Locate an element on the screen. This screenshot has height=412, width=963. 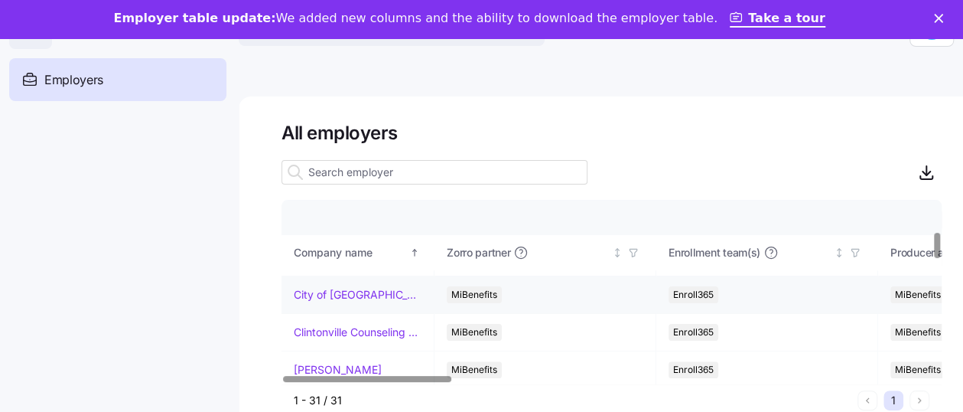
div: Sorted ascending is located at coordinates (415, 252).